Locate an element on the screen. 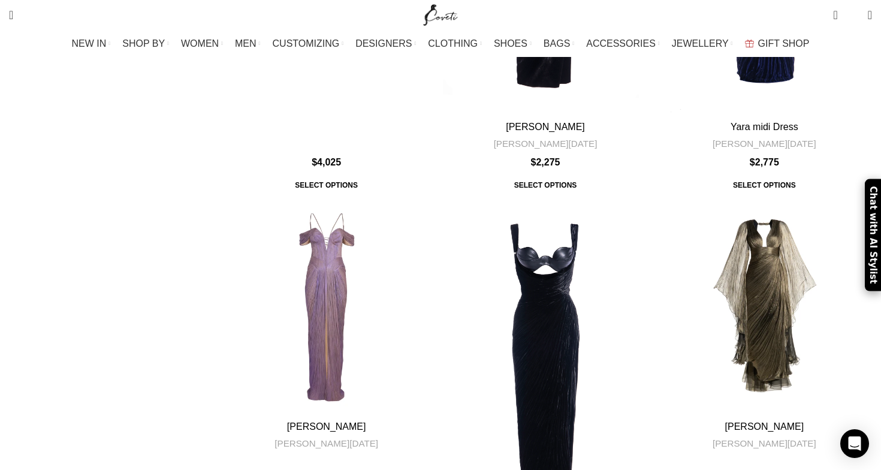 Image resolution: width=881 pixels, height=470 pixels. span: WOMEN is located at coordinates (200, 43).